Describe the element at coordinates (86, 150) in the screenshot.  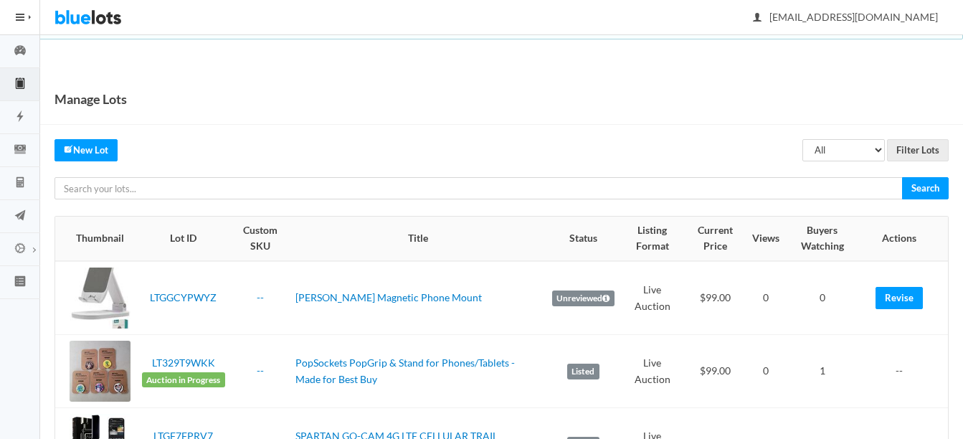
I see `a: createNew Lot` at that location.